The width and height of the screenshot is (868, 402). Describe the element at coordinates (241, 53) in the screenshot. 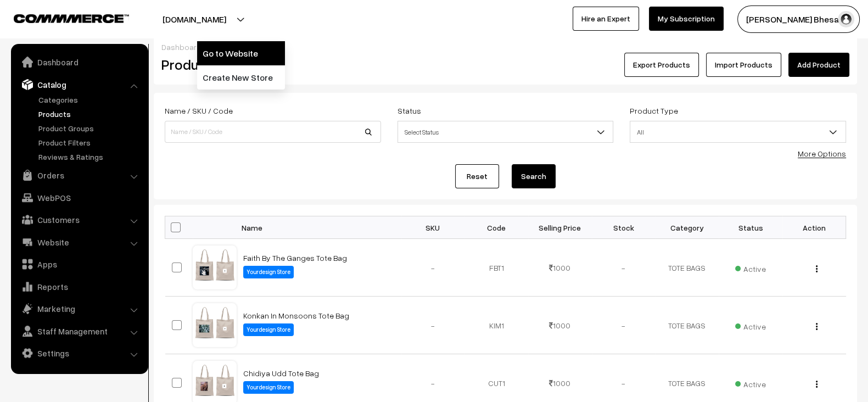

I see `a: Go to Website` at that location.